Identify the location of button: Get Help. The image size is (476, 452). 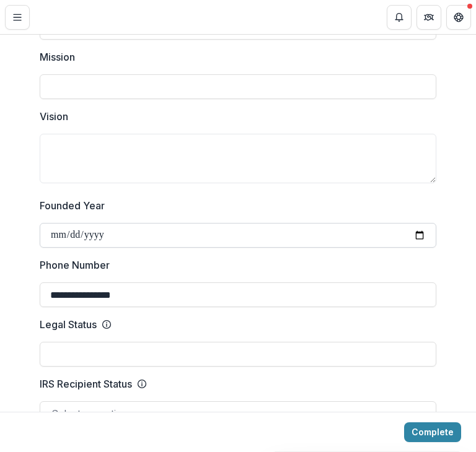
(459, 17).